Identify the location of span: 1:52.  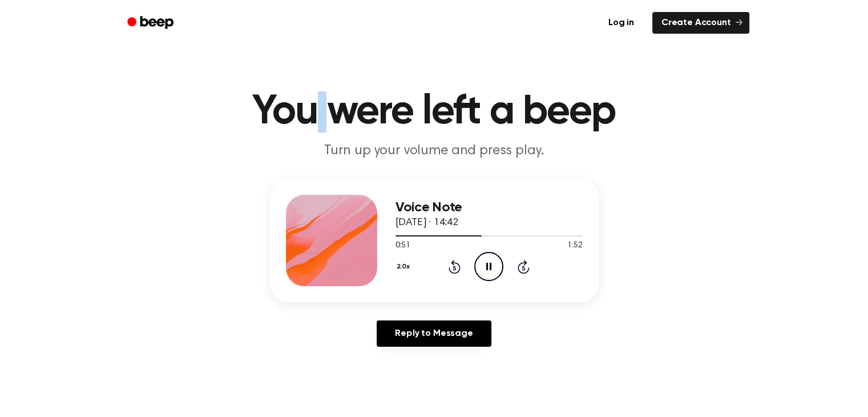
(575, 245).